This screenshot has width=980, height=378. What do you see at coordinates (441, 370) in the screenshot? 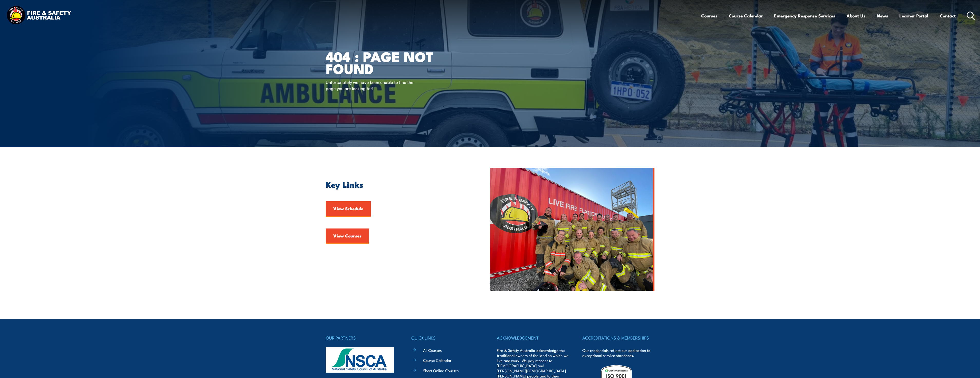
I see `a: Short Online Courses` at bounding box center [441, 370].